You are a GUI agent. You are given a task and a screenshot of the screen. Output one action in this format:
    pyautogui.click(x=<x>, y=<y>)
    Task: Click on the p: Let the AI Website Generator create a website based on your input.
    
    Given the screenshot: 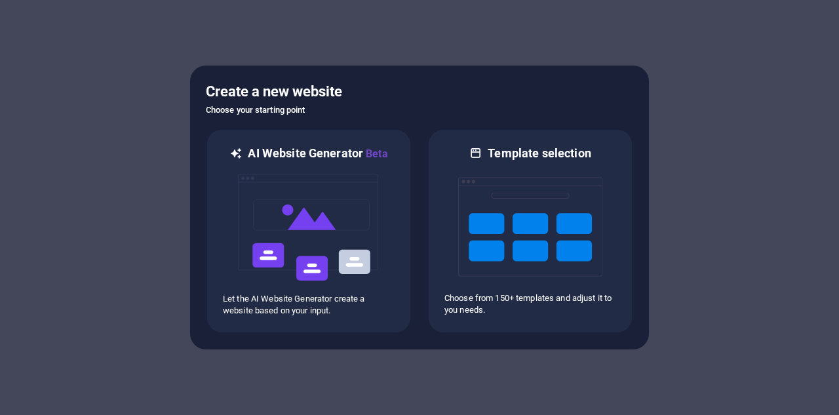 What is the action you would take?
    pyautogui.click(x=309, y=305)
    